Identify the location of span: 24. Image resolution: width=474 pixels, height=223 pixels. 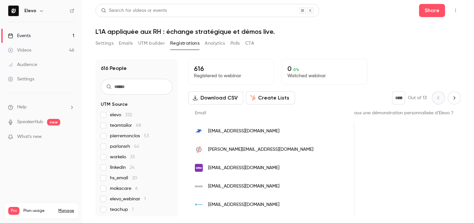
(132, 168).